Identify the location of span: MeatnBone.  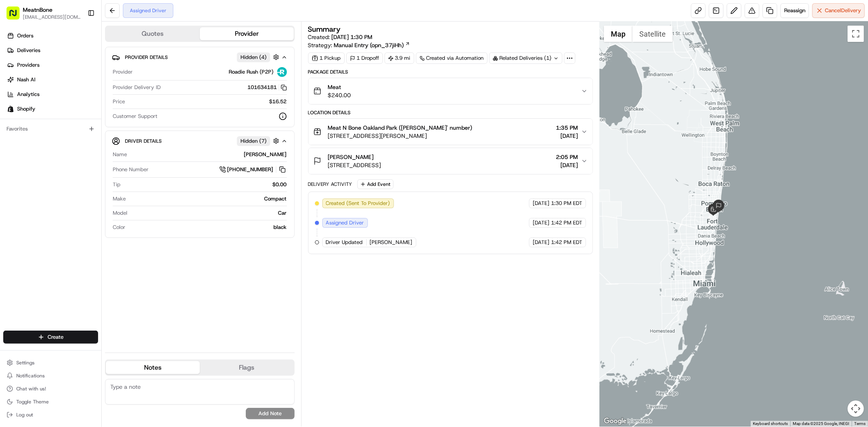
(37, 10).